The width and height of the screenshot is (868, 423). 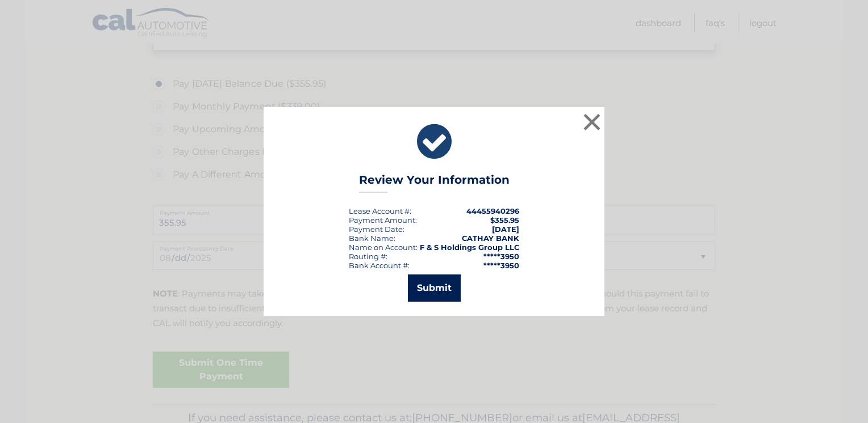 What do you see at coordinates (376, 229) in the screenshot?
I see `span: Payment Date` at bounding box center [376, 229].